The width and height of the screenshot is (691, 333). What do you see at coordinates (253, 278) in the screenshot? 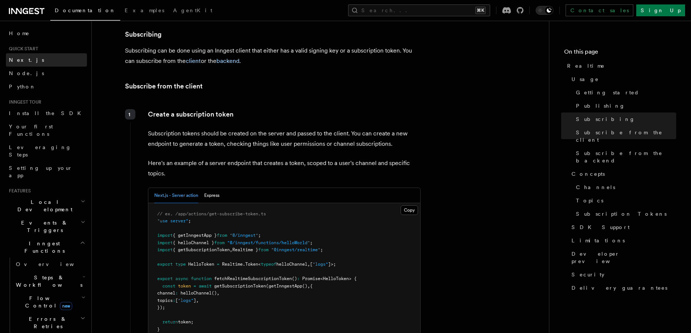
I see `span: fetchRealtimeSubscriptionToken` at bounding box center [253, 278].